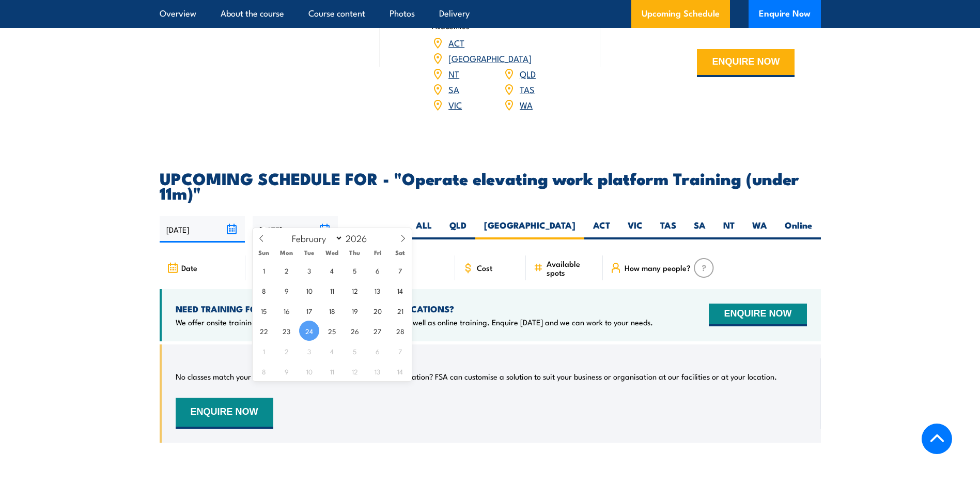  What do you see at coordinates (264, 350) in the screenshot?
I see `span: March 1, 2026` at bounding box center [264, 350].